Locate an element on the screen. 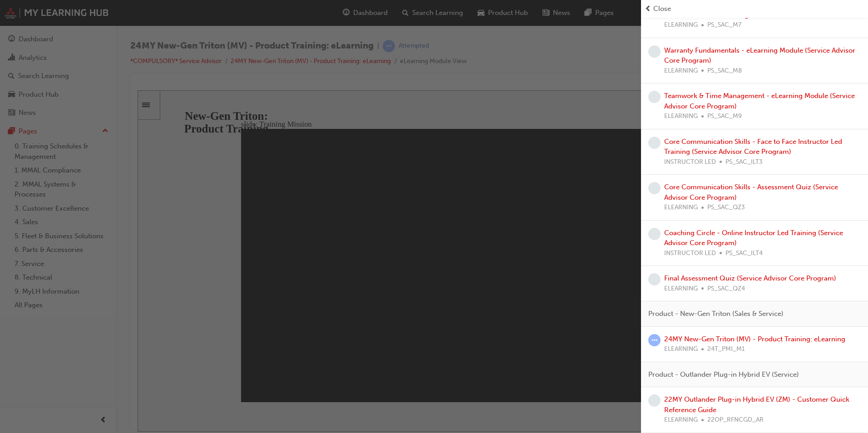 This screenshot has width=868, height=433. span: Disclaimer is located at coordinates (681, 16).